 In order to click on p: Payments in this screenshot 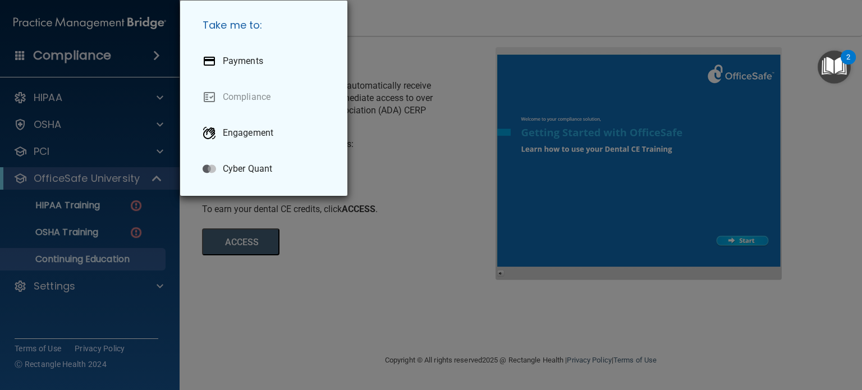, I will do `click(243, 61)`.